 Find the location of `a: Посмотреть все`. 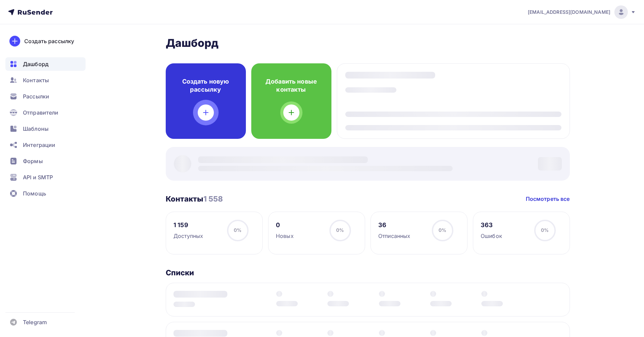

a: Посмотреть все is located at coordinates (548, 199).